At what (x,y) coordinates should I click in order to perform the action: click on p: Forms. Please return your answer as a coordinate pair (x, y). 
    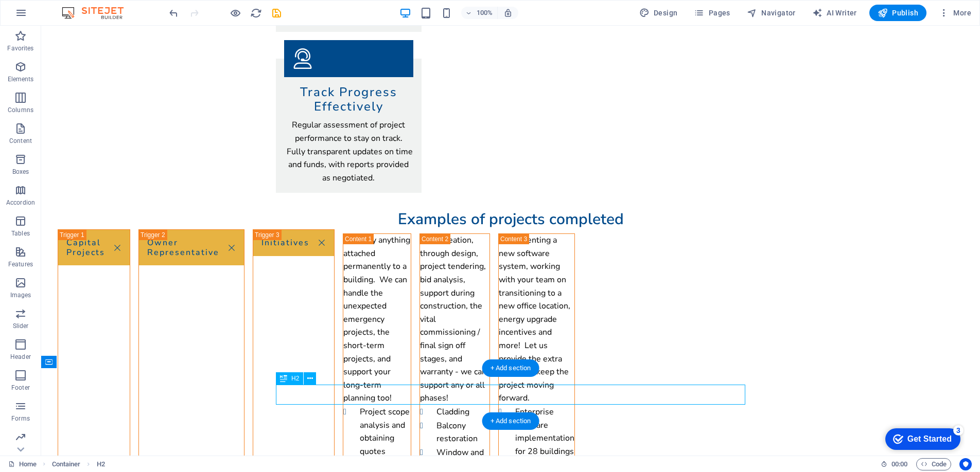
    Looking at the image, I should click on (20, 419).